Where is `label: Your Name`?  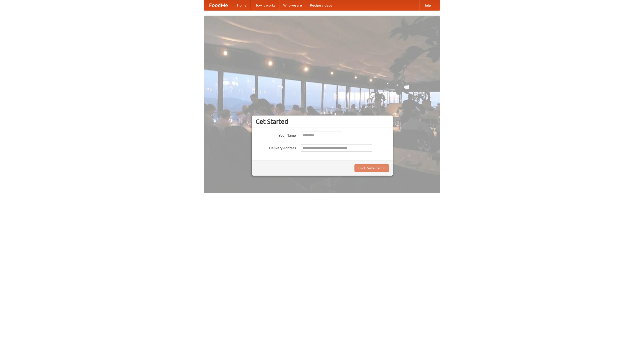
label: Your Name is located at coordinates (276, 135).